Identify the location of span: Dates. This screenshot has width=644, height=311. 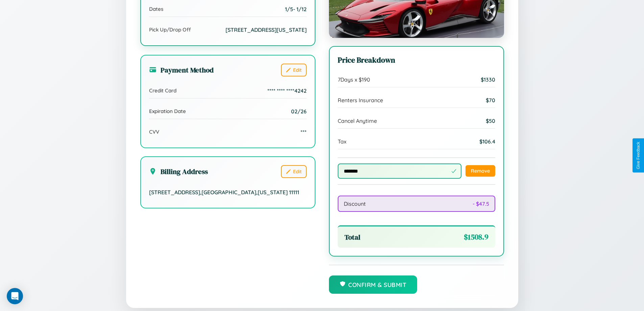
(156, 9).